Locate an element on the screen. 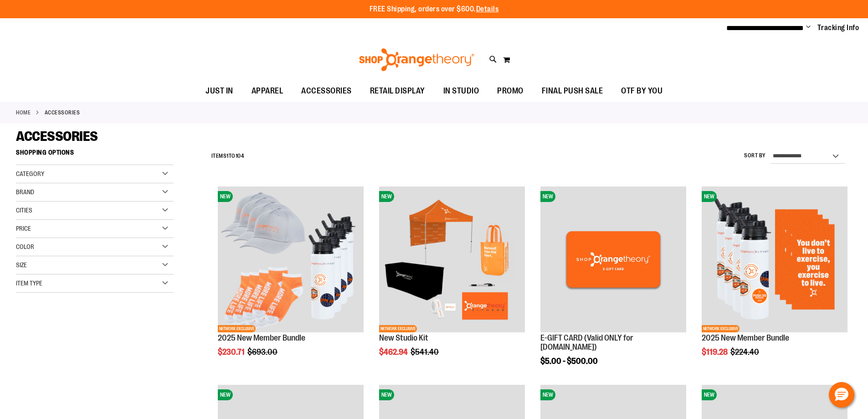  span: Size is located at coordinates (21, 264).